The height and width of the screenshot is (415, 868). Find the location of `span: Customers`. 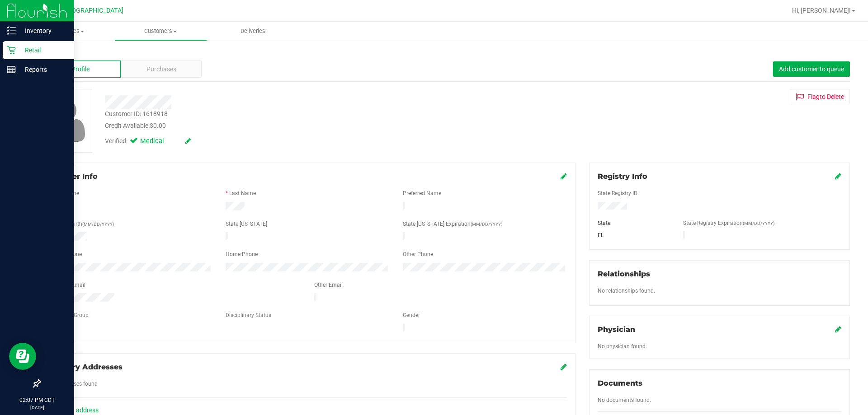

span: Customers is located at coordinates (160, 31).